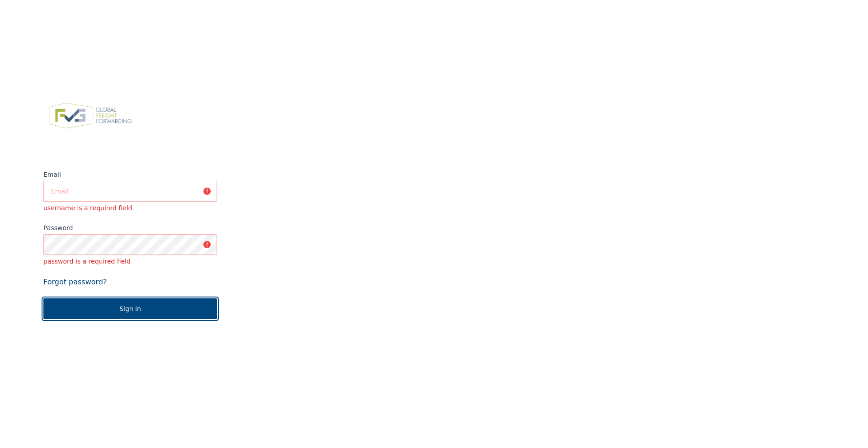 The width and height of the screenshot is (868, 448). I want to click on p: password is a required field, so click(130, 262).